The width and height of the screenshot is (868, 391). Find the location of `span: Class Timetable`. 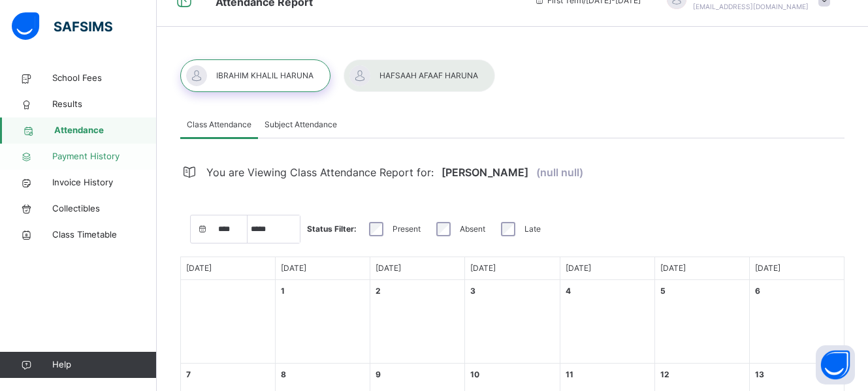

span: Class Timetable is located at coordinates (105, 235).